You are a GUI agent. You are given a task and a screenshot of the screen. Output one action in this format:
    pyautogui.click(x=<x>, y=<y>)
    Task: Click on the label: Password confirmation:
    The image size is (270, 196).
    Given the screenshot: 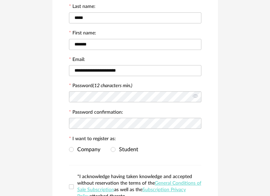 What is the action you would take?
    pyautogui.click(x=96, y=113)
    